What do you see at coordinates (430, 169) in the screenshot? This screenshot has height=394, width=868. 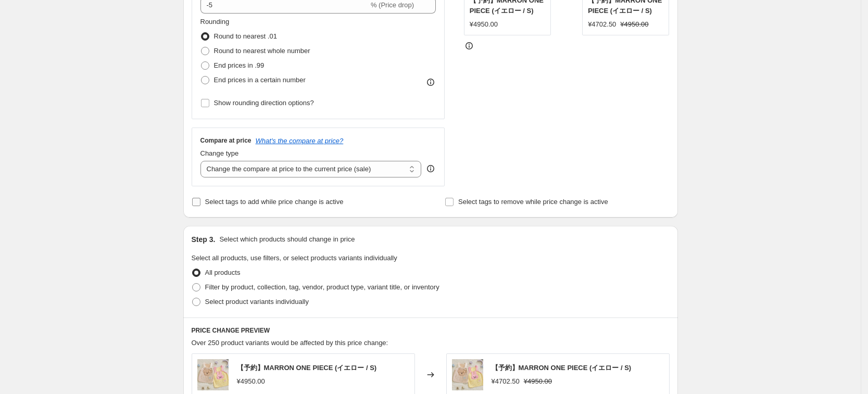 I see `div: help` at bounding box center [430, 169].